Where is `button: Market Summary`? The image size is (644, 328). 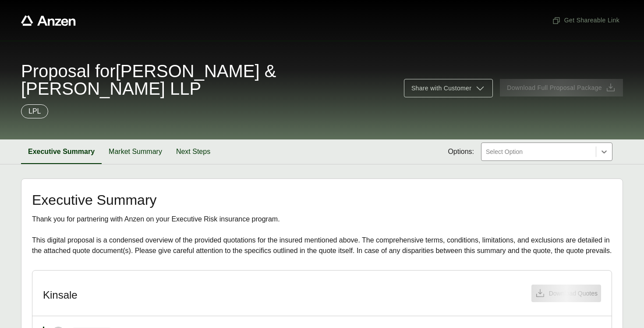 button: Market Summary is located at coordinates (135, 152).